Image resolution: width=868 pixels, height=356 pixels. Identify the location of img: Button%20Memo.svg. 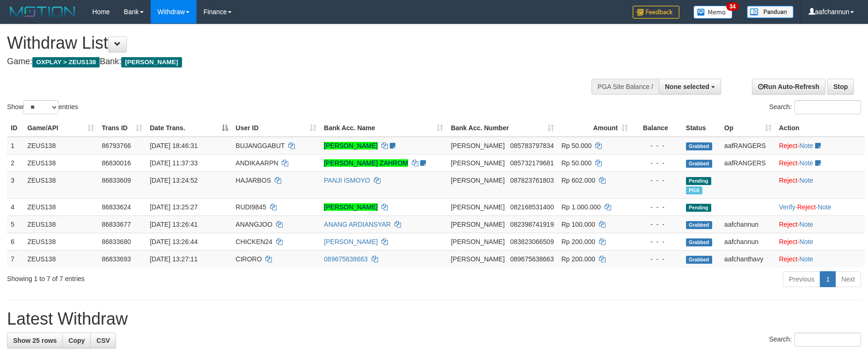
(713, 12).